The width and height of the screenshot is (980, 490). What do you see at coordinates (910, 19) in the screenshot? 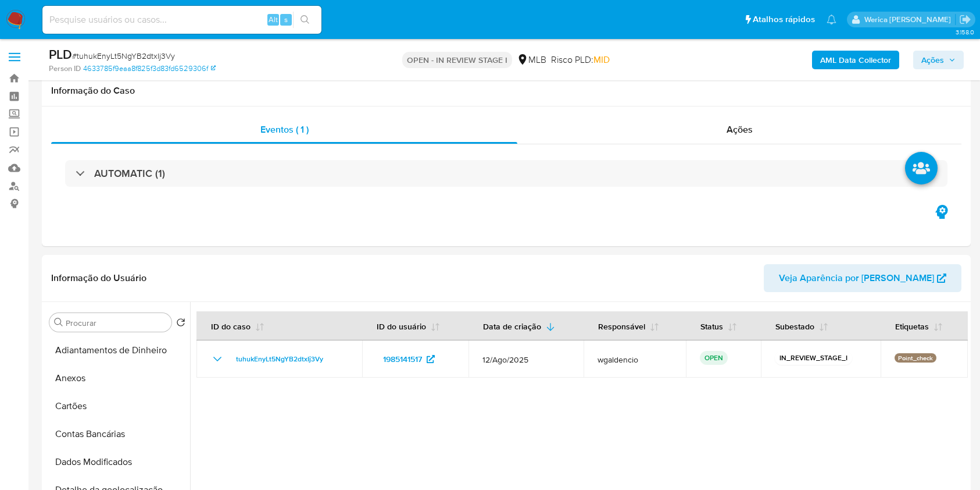
I see `p: werica.jgaldencio@mercadolivre.com` at bounding box center [910, 19].